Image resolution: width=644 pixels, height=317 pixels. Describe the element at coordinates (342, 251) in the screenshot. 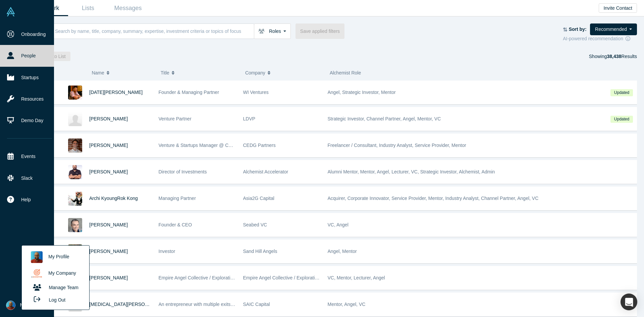

I see `span: Angel, Mentor` at that location.